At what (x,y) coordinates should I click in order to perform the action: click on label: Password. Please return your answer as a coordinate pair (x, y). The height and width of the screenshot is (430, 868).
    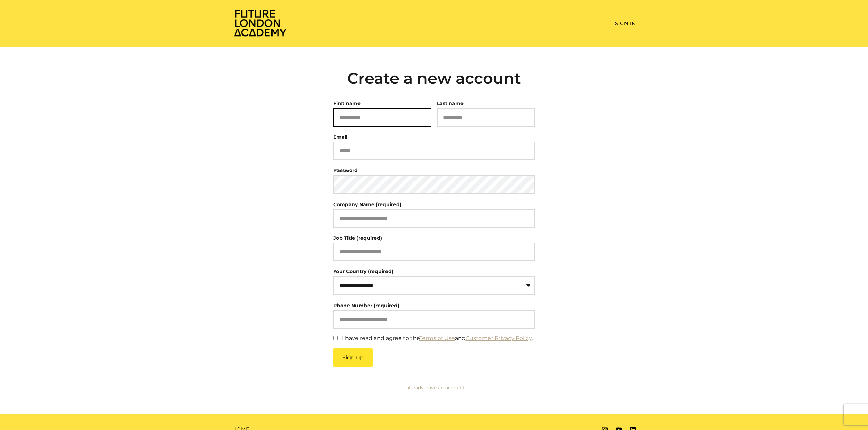
    Looking at the image, I should click on (345, 170).